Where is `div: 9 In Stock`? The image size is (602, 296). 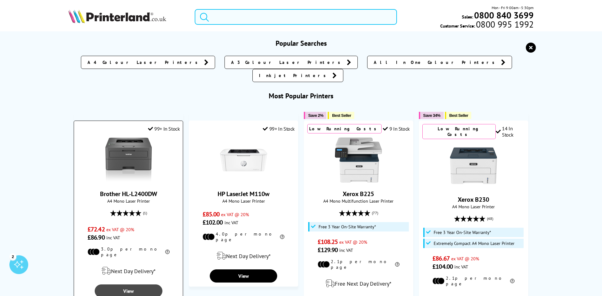
div: 9 In Stock is located at coordinates (397, 129).